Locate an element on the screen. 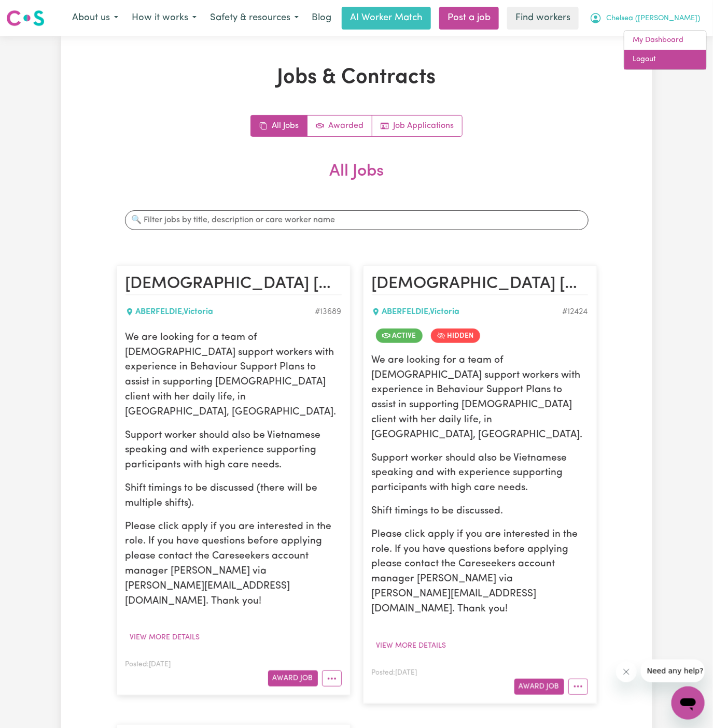  button: How it works is located at coordinates (163, 18).